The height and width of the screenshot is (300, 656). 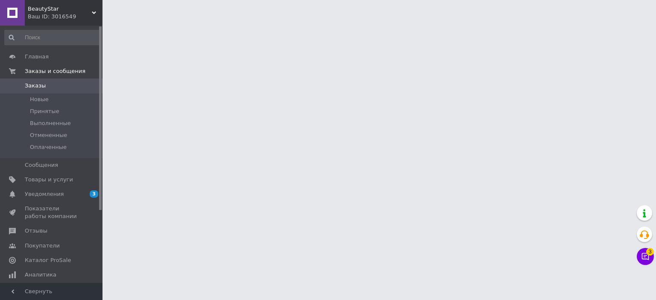 What do you see at coordinates (44, 111) in the screenshot?
I see `span: Принятые` at bounding box center [44, 111].